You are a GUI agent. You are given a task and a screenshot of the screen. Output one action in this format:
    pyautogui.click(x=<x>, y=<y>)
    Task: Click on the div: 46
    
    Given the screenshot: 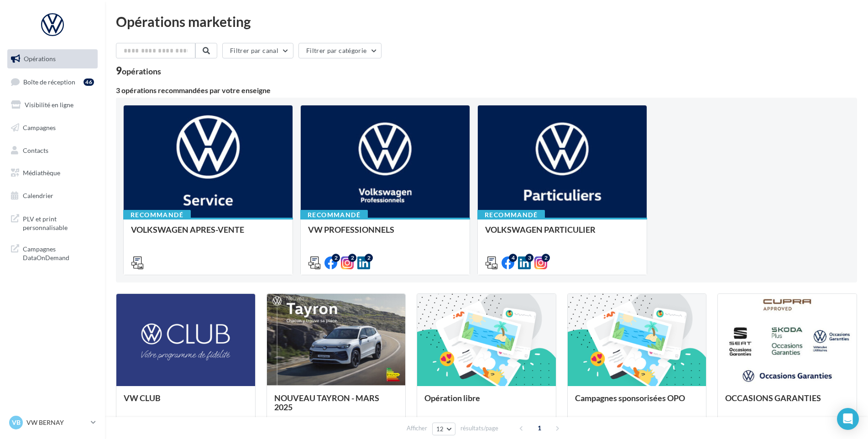 What is the action you would take?
    pyautogui.click(x=88, y=82)
    